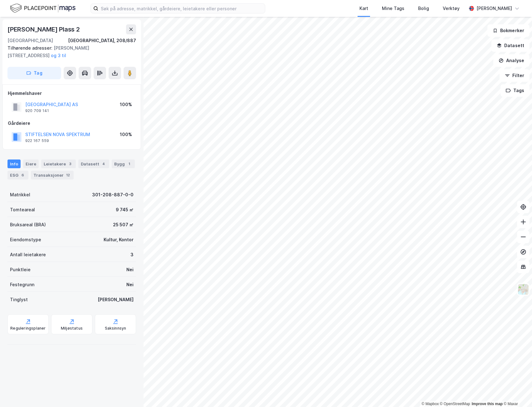  I want to click on button: Analyse, so click(512, 60).